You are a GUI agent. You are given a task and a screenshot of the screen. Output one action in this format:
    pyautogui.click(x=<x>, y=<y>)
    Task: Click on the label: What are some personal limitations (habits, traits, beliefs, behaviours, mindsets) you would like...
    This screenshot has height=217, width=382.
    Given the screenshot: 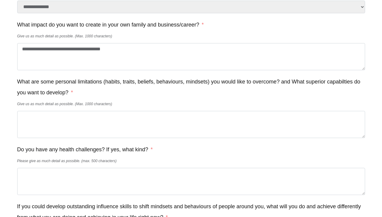 What is the action you would take?
    pyautogui.click(x=191, y=87)
    